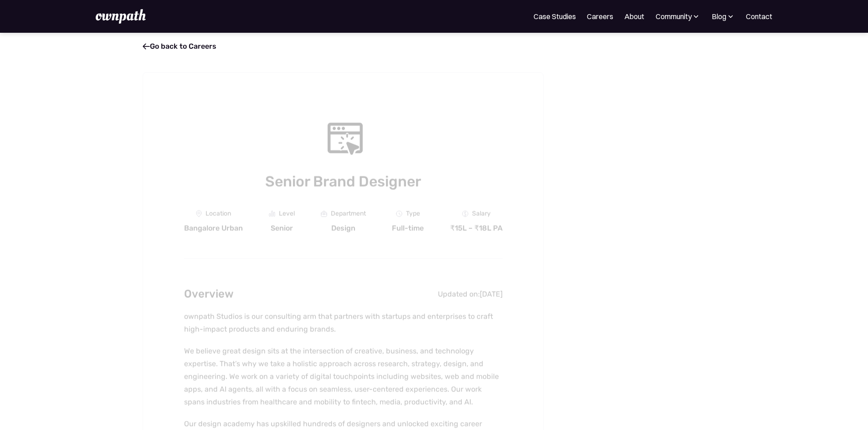 The height and width of the screenshot is (430, 868). What do you see at coordinates (286, 214) in the screenshot?
I see `div: Level` at bounding box center [286, 214].